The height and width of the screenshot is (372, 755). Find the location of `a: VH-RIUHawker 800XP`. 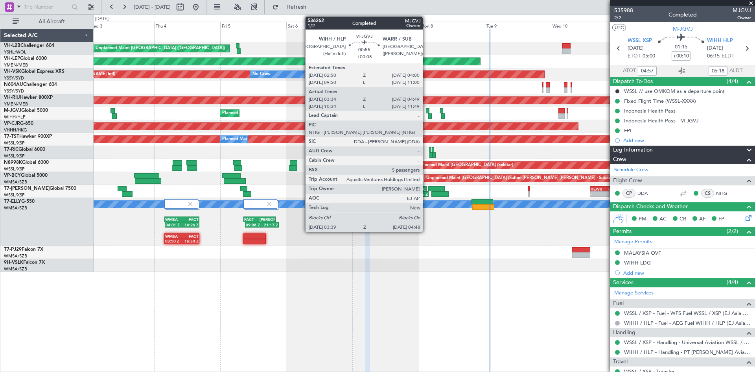

a: VH-RIUHawker 800XP is located at coordinates (28, 98).